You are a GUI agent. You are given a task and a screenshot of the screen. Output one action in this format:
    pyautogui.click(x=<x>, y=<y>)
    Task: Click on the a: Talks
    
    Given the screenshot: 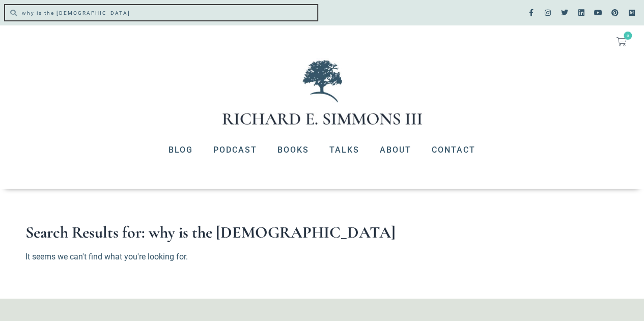 What is the action you would take?
    pyautogui.click(x=344, y=150)
    